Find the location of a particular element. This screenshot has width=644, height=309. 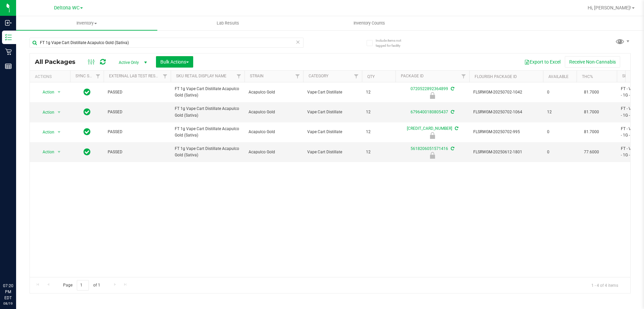

a: Qty is located at coordinates (371, 76).